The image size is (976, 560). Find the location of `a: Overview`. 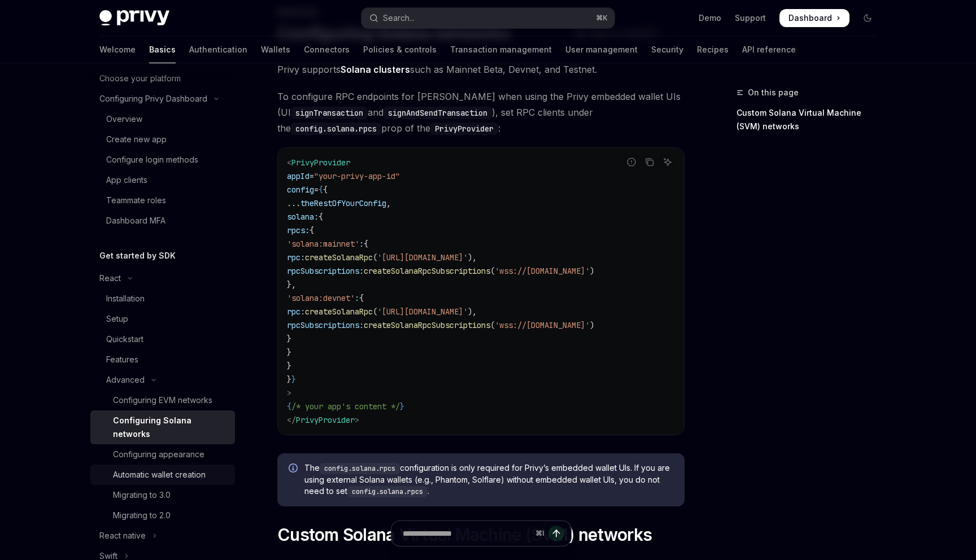

a: Overview is located at coordinates (162, 119).